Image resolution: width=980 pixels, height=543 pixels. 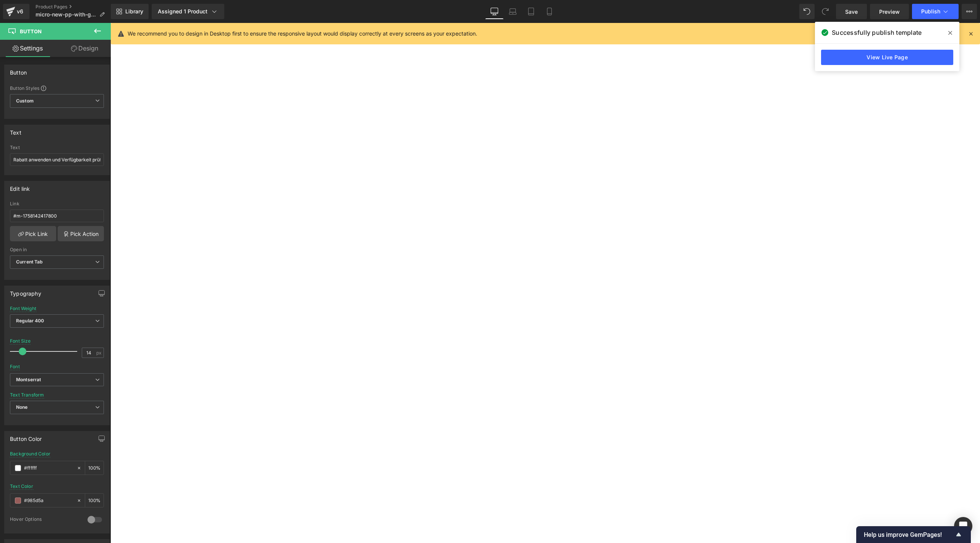 I want to click on button: Show survey - Help us improve GemPages!, so click(x=913, y=535).